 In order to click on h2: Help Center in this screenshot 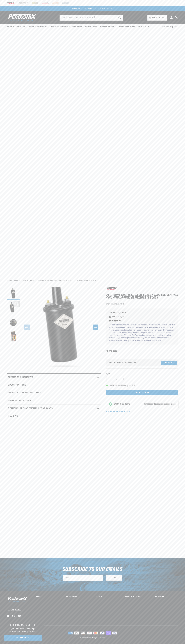, I will do `click(78, 597)`.